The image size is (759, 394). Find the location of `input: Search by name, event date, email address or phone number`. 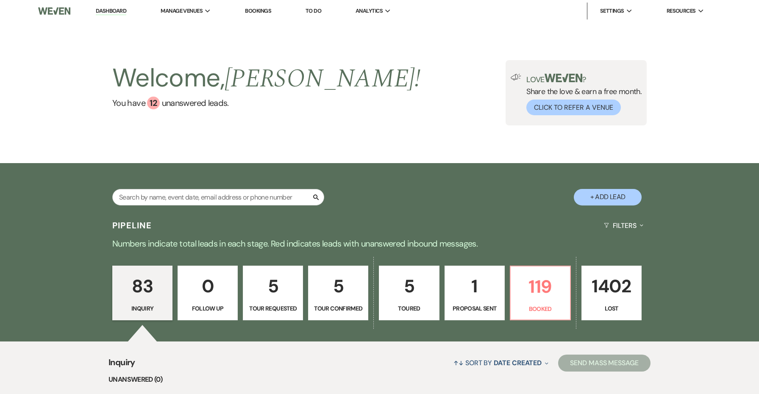

input: Search by name, event date, email address or phone number is located at coordinates (218, 197).